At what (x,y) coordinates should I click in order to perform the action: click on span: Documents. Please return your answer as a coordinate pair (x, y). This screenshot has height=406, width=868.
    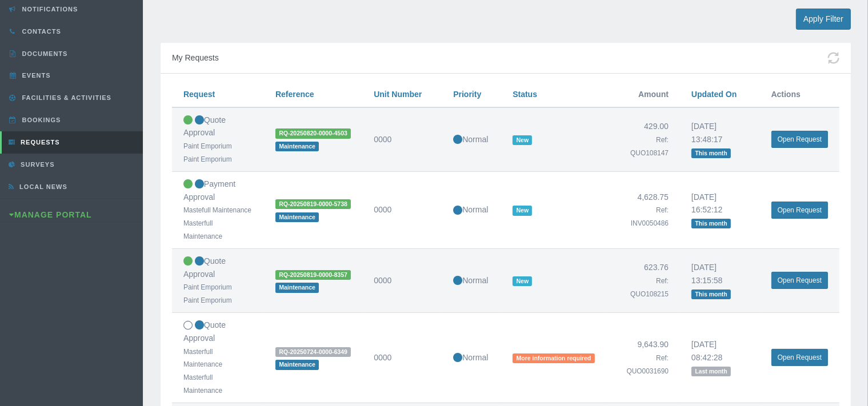
    Looking at the image, I should click on (44, 53).